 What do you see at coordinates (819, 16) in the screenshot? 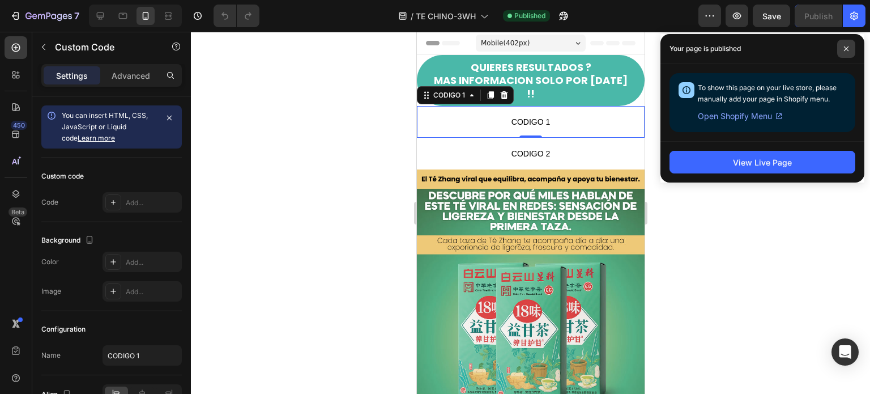
I see `div: Publish` at bounding box center [819, 16].